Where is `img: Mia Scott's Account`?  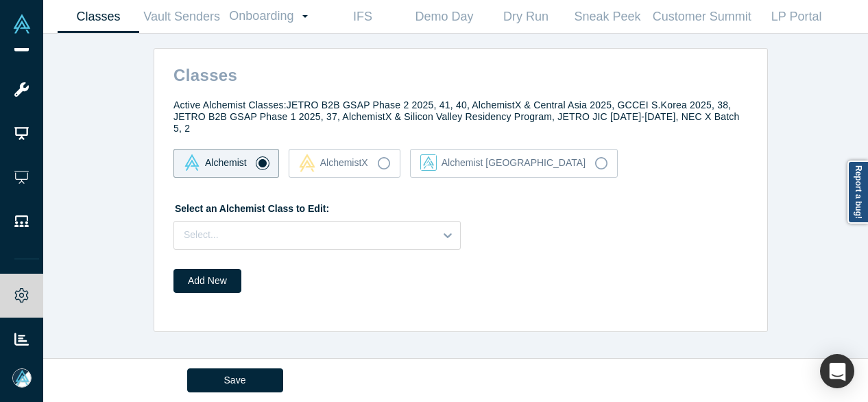
img: Mia Scott's Account is located at coordinates (22, 378).